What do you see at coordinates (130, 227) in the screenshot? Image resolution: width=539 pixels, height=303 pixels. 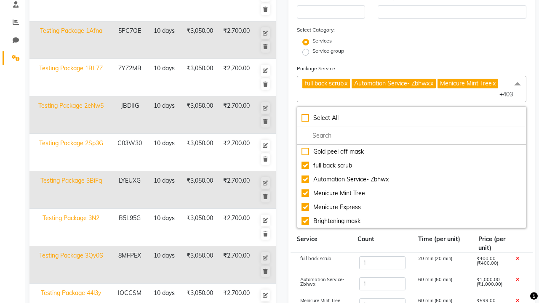 I see `td: B5L95G` at bounding box center [130, 227].